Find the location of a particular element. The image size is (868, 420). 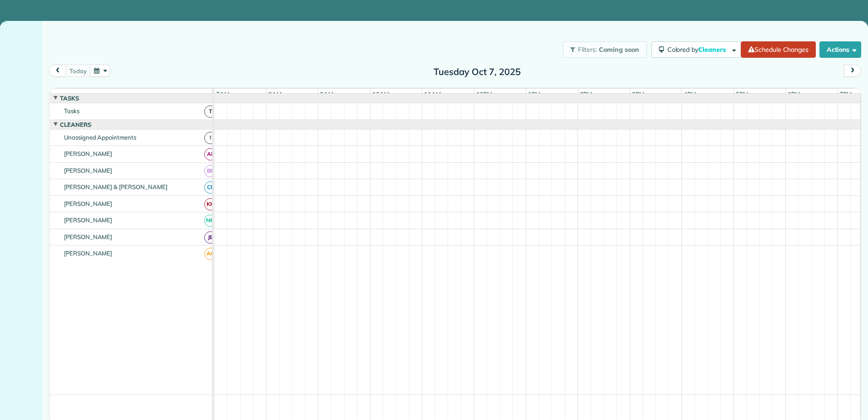

span: 6pm is located at coordinates (794, 94).